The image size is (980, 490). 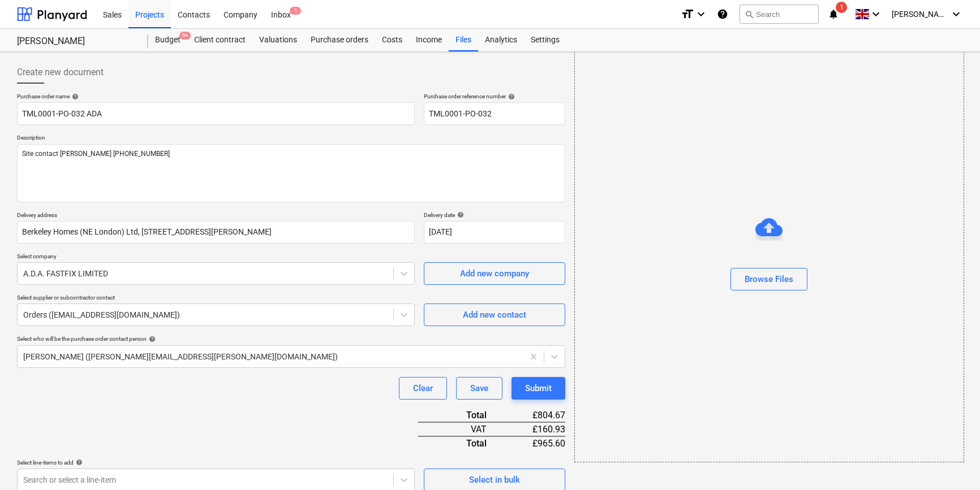 What do you see at coordinates (494, 215) in the screenshot?
I see `div: Delivery date` at bounding box center [494, 215].